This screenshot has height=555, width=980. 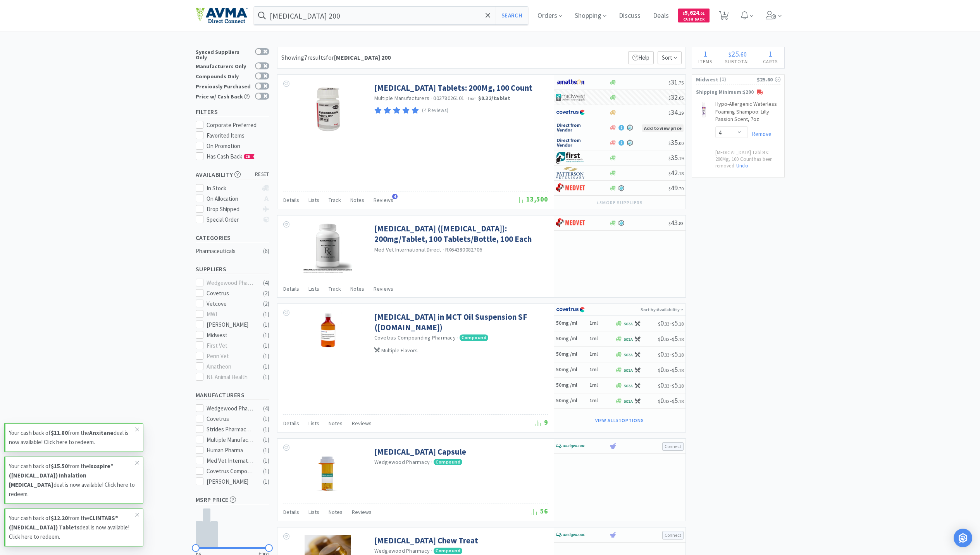 What do you see at coordinates (540, 511) in the screenshot?
I see `span: 56` at bounding box center [540, 511].